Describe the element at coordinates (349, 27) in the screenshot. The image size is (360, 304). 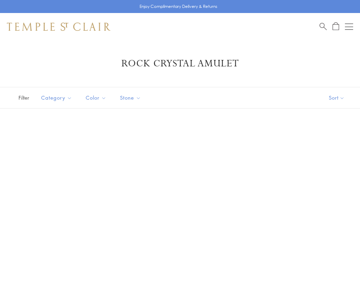
I see `button: Open navigation` at that location.